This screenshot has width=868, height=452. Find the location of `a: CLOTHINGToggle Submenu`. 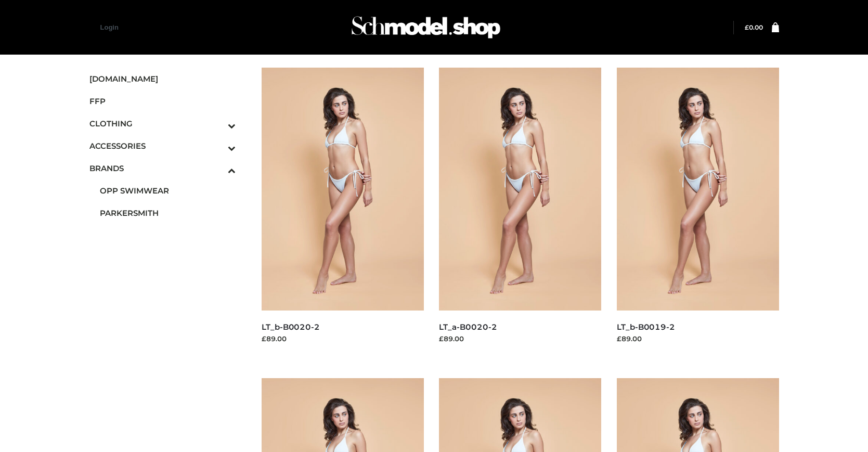

a: CLOTHINGToggle Submenu is located at coordinates (163, 123).